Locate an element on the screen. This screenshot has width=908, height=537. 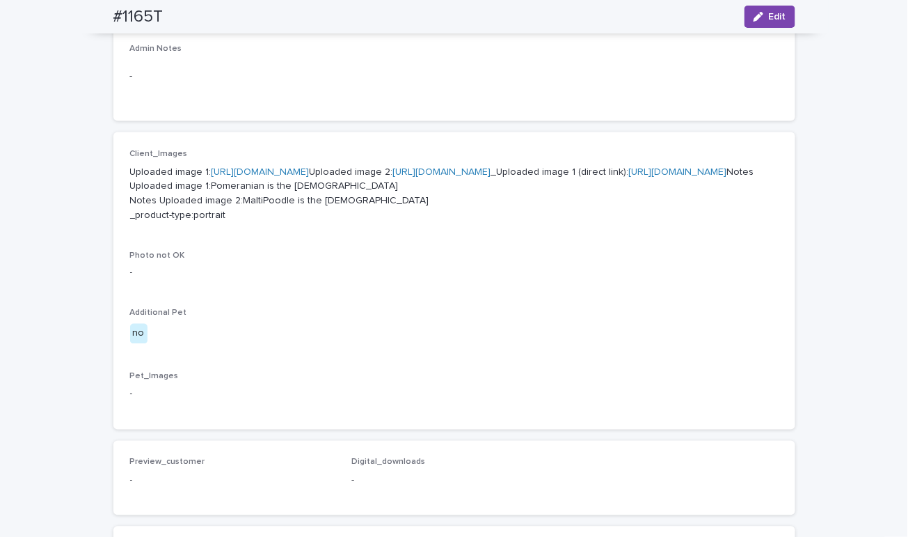
span: Digital_downloads is located at coordinates (388, 462).